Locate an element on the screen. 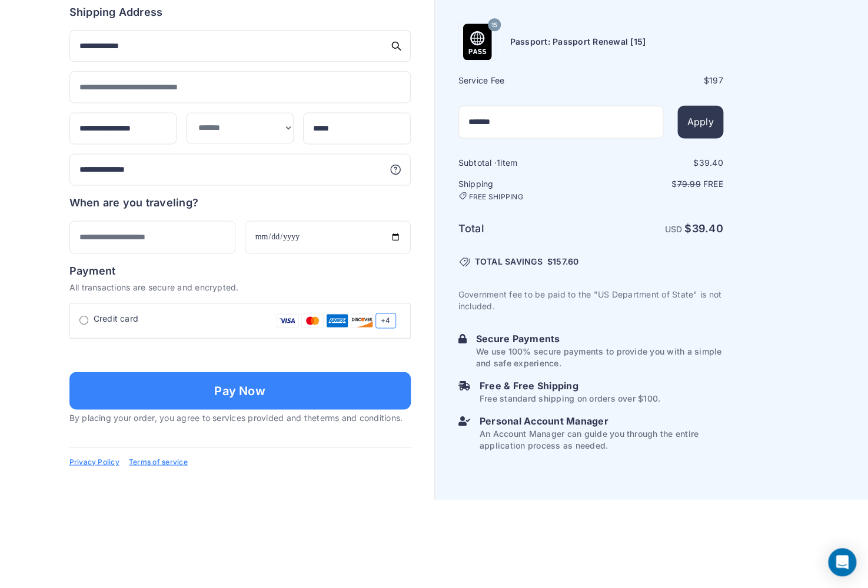 The width and height of the screenshot is (868, 588). a: Terms of service is located at coordinates (158, 461).